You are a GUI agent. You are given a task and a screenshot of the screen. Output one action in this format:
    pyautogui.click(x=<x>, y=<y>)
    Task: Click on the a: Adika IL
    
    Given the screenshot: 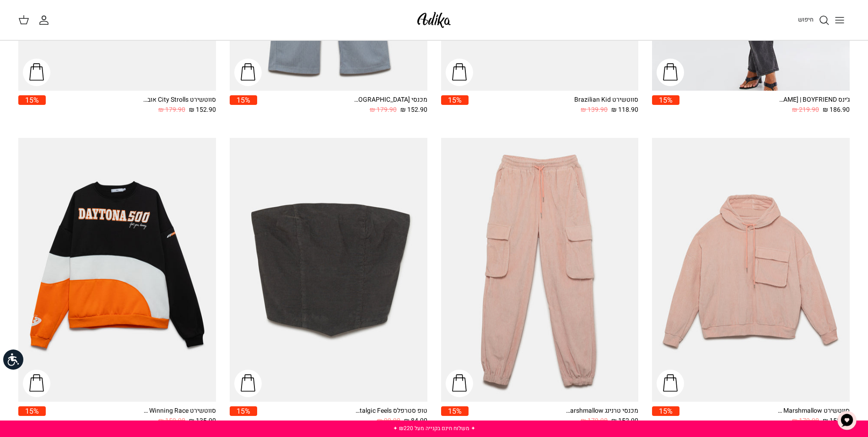 What is the action you would take?
    pyautogui.click(x=434, y=20)
    